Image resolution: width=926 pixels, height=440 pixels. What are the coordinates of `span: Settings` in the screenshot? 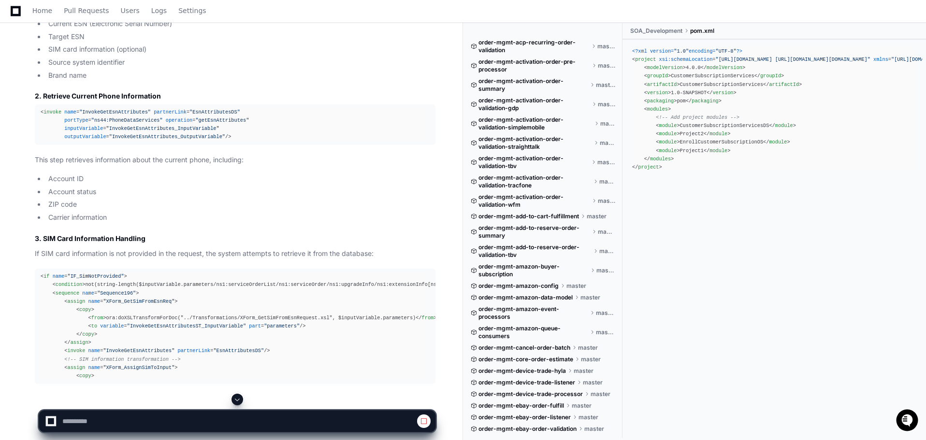 It's located at (192, 11).